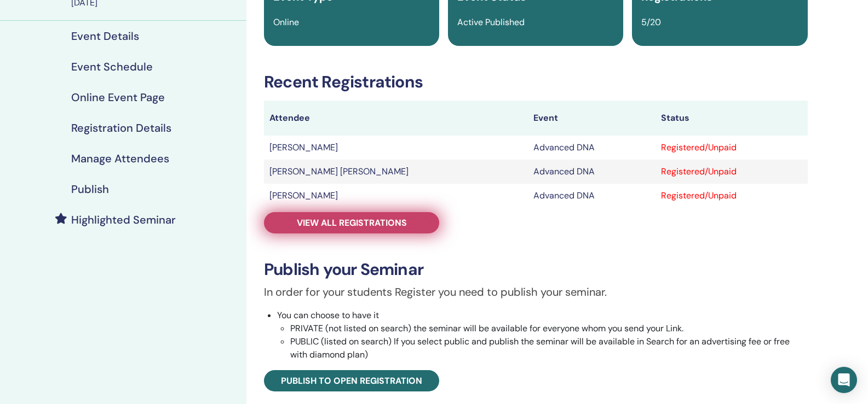 The image size is (868, 404). I want to click on h3: Recent Registrations, so click(536, 82).